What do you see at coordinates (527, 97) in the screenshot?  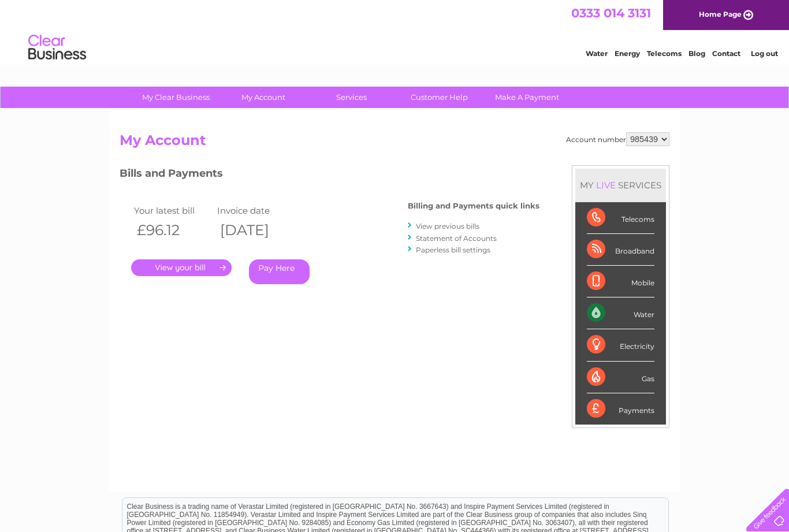 I see `a: Make A Payment` at bounding box center [527, 97].